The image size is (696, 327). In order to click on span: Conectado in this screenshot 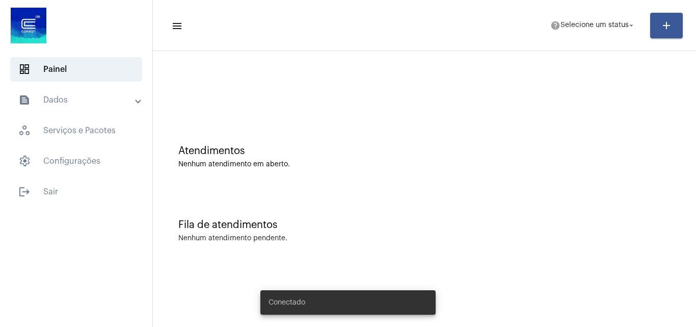, I will do `click(287, 302)`.